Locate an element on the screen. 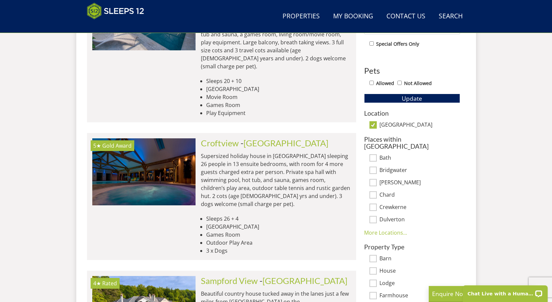 Image resolution: width=552 pixels, height=302 pixels. h3: Location is located at coordinates (412, 113).